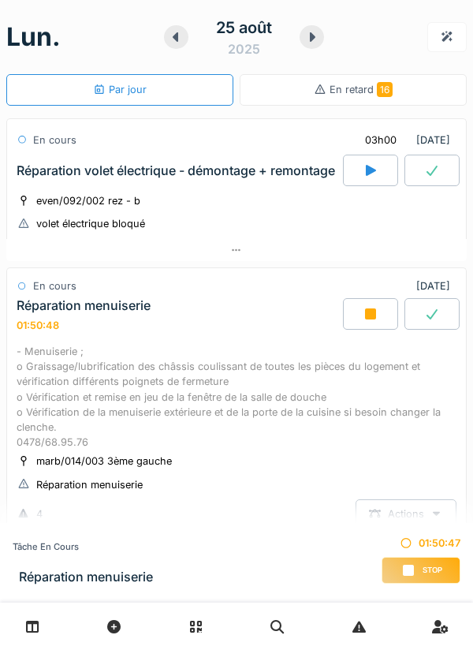 The width and height of the screenshot is (473, 650). Describe the element at coordinates (86, 576) in the screenshot. I see `h3: Réparation menuiserie` at that location.